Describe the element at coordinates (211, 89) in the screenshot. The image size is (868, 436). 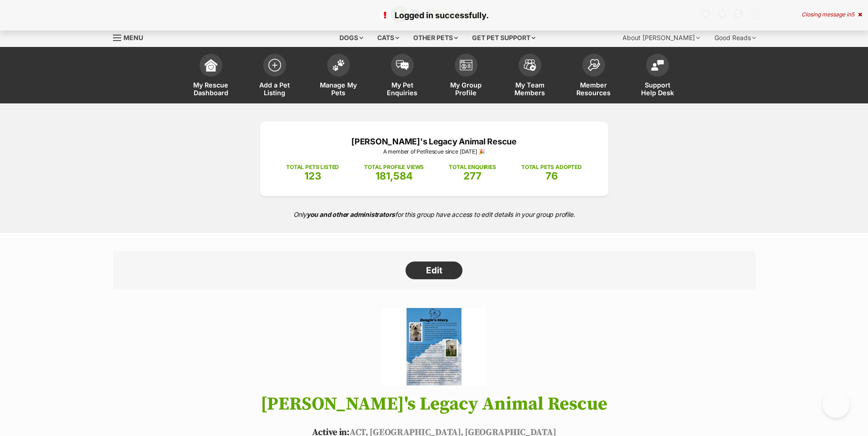
I see `span: My Rescue Dashboard` at that location.